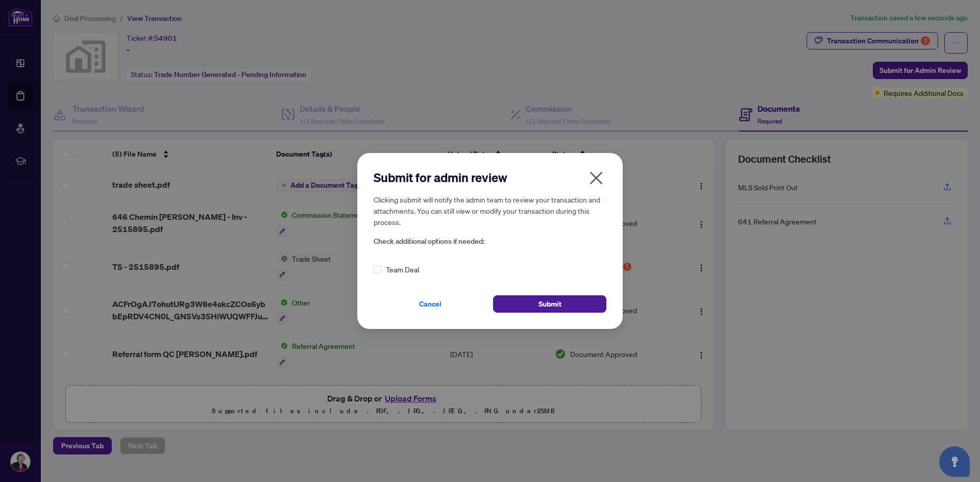  Describe the element at coordinates (402, 269) in the screenshot. I see `span: Team Deal` at that location.